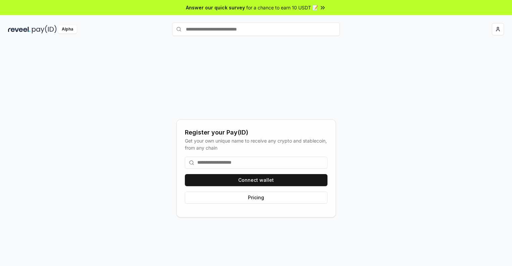 The image size is (512, 266). Describe the element at coordinates (44, 29) in the screenshot. I see `img: pay_id` at that location.